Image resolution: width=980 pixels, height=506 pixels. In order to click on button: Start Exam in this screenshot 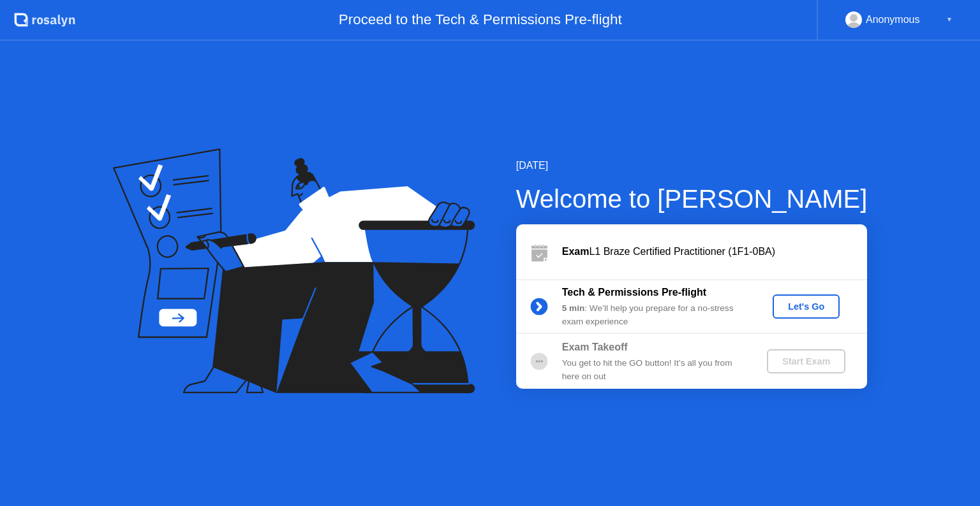, I will do `click(805, 361)`.